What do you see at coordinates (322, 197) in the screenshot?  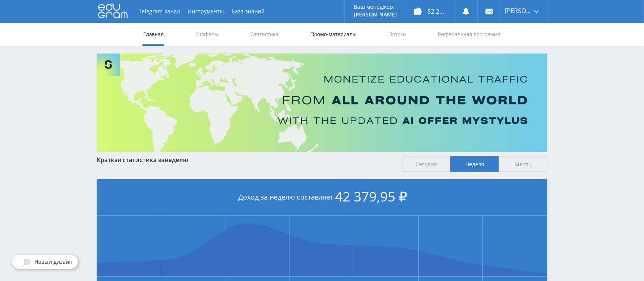 I see `div: Доход за неделю составляет` at bounding box center [322, 197].